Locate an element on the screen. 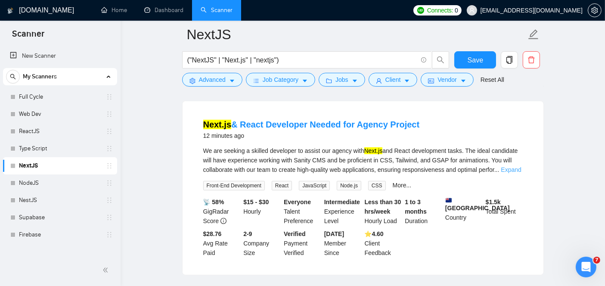 The image size is (605, 286). div: Company Size is located at coordinates (262, 243).